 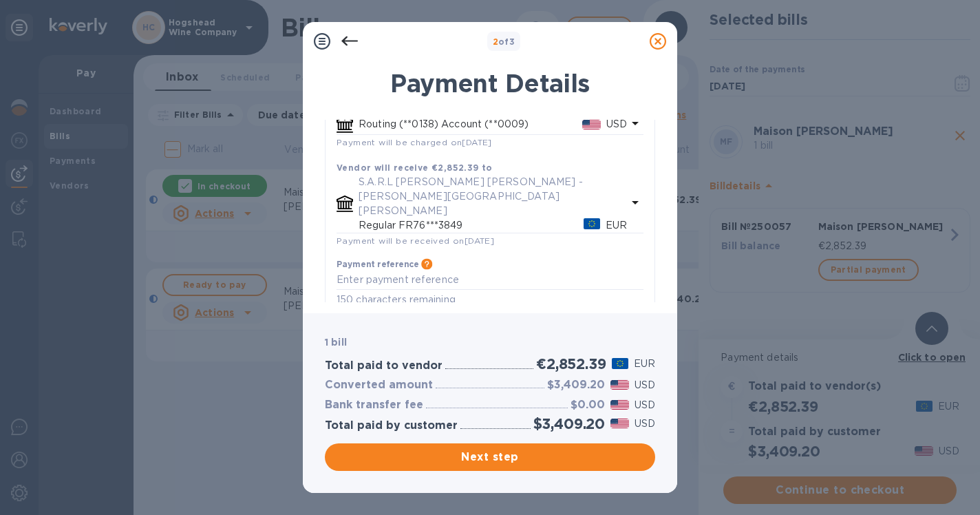 I want to click on h3: Converted amount, so click(x=378, y=384).